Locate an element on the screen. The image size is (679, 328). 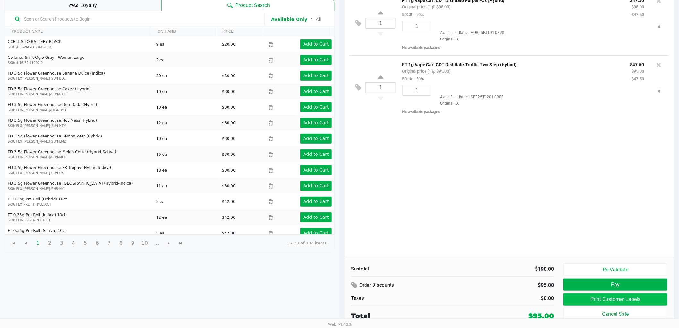
p: SKU: FLO-PRE-FT-SAT.10CT is located at coordinates (79, 236).